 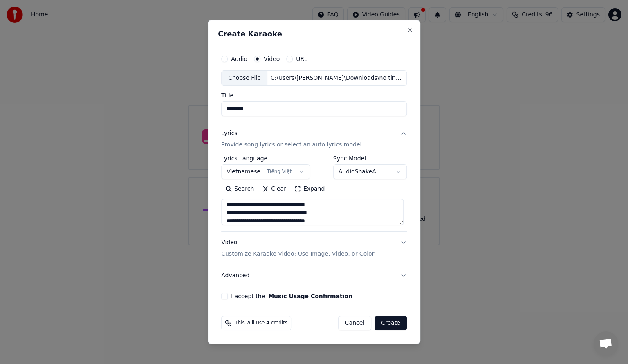 What do you see at coordinates (391, 323) in the screenshot?
I see `button: Create` at bounding box center [391, 323].